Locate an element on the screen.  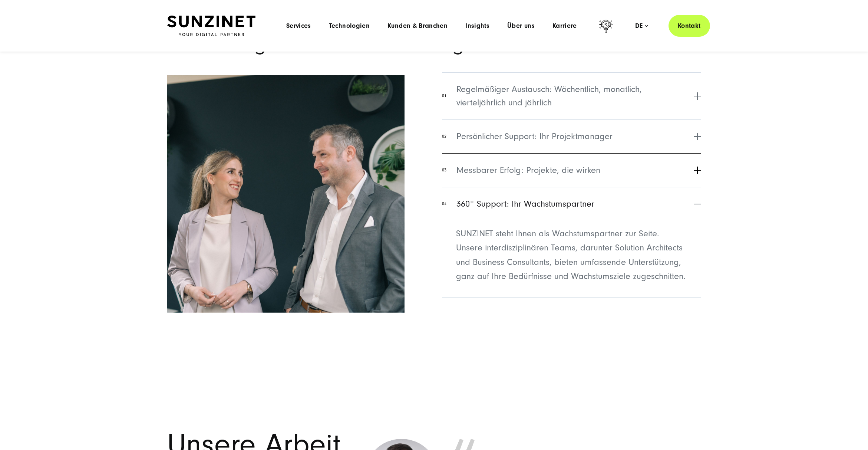
a: Services is located at coordinates (298, 26).